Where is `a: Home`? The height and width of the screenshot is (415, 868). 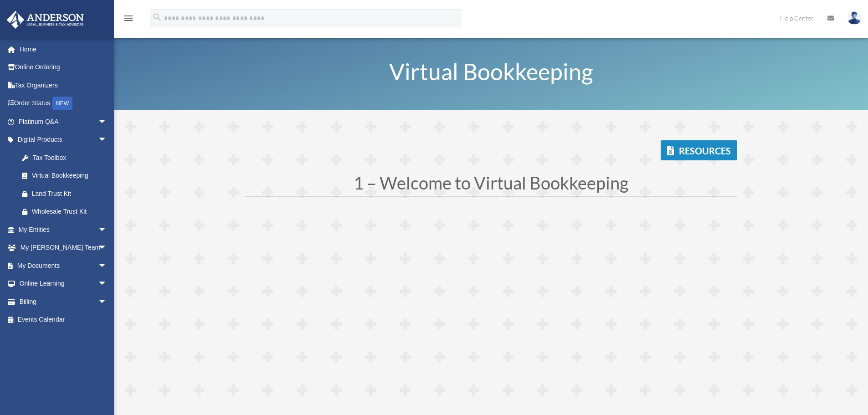 a: Home is located at coordinates (63, 49).